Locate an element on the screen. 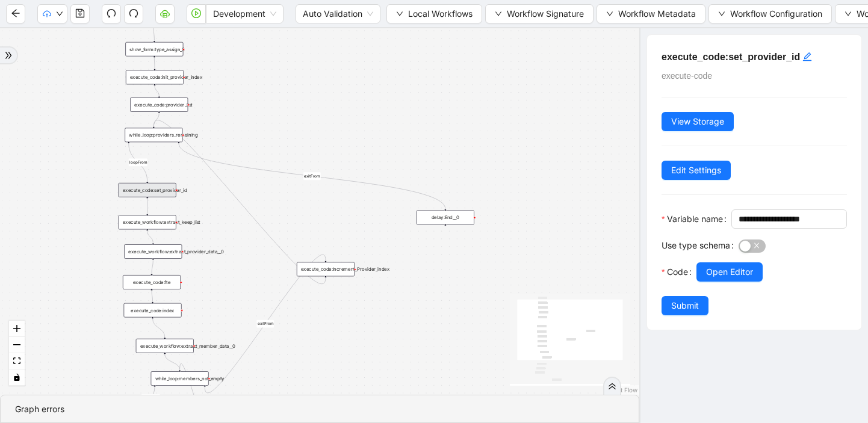 The image size is (868, 423). button: zoom out is located at coordinates (17, 345).